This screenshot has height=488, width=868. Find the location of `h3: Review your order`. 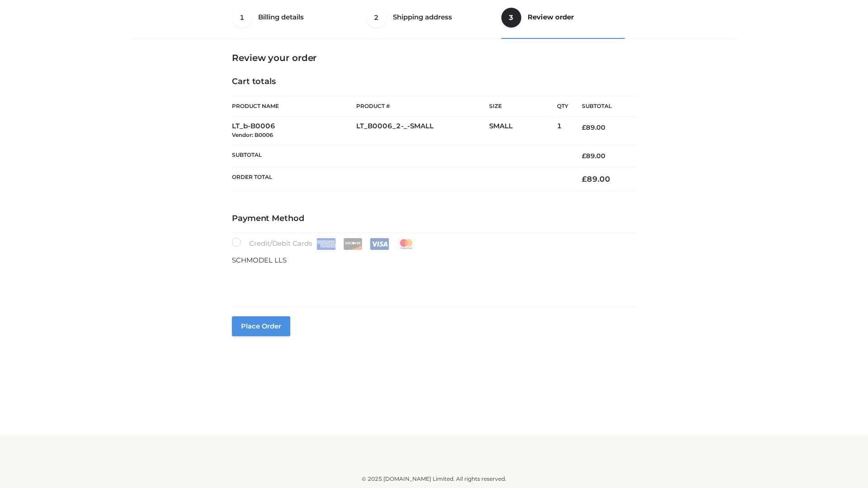

h3: Review your order is located at coordinates (434, 58).